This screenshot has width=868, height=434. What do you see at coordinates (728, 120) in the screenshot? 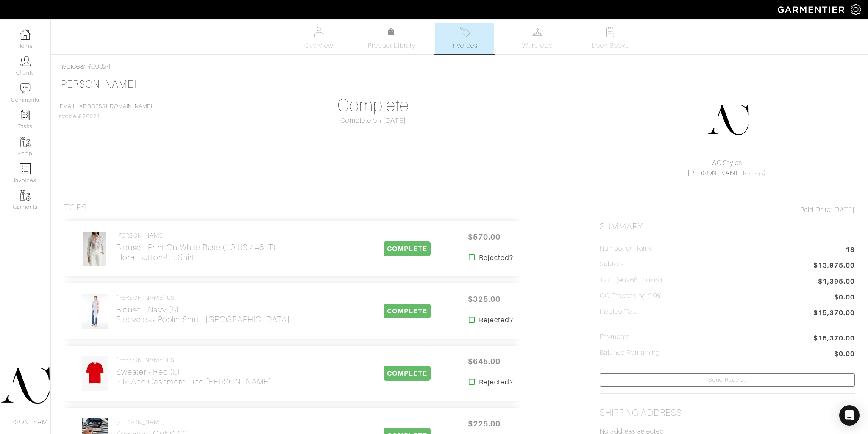
I see `img: DupYt8CPKc6sZyAt3svX5Z74.png` at bounding box center [728, 120].